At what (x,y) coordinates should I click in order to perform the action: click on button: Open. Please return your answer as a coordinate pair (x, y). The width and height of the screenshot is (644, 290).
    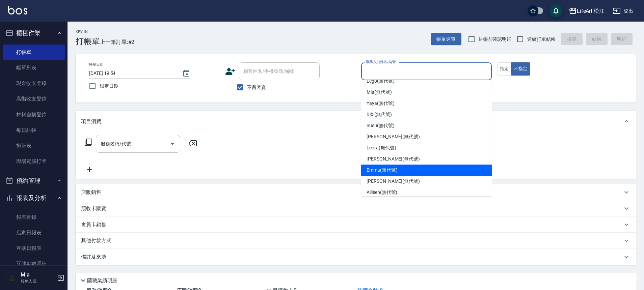
    Looking at the image, I should click on (172, 144).